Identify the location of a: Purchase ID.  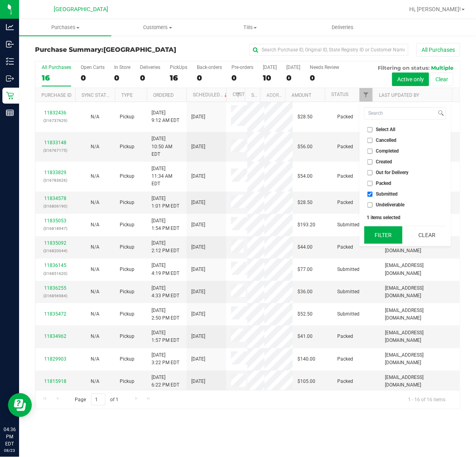
(57, 95).